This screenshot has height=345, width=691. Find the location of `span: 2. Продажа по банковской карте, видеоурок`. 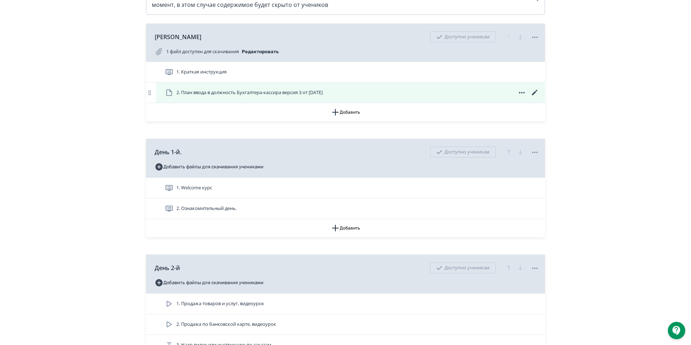

span: 2. Продажа по банковской карте, видеоурок is located at coordinates (226, 324).